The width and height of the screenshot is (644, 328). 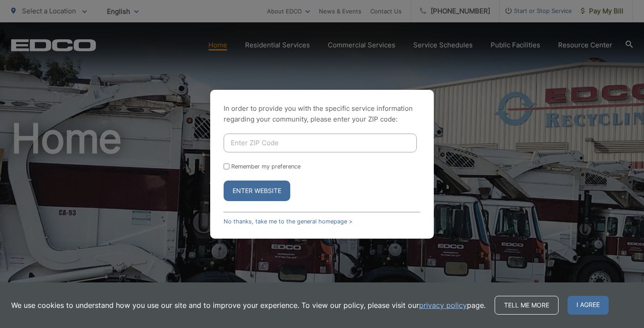 I want to click on button: Enter Website, so click(x=257, y=191).